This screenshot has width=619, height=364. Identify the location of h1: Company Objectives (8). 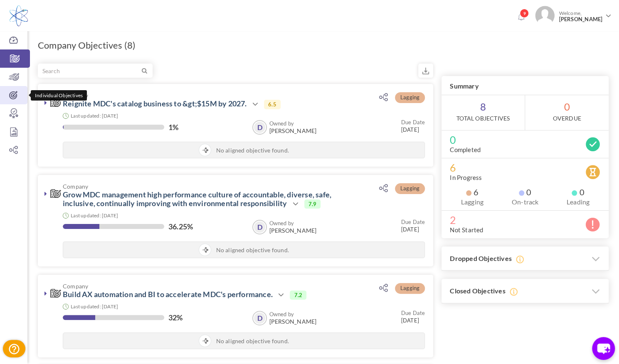
(86, 46).